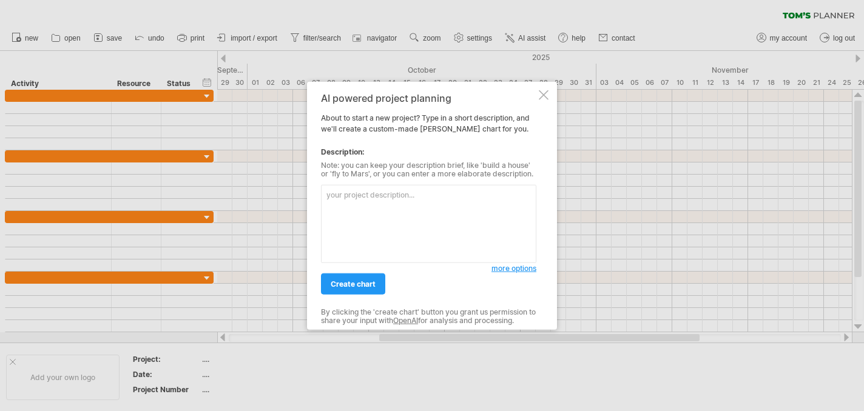 The image size is (864, 411). I want to click on div: Note: you can keep your description brief, like 'build a house' or 'fly to Mars', or you can ente..., so click(428, 170).